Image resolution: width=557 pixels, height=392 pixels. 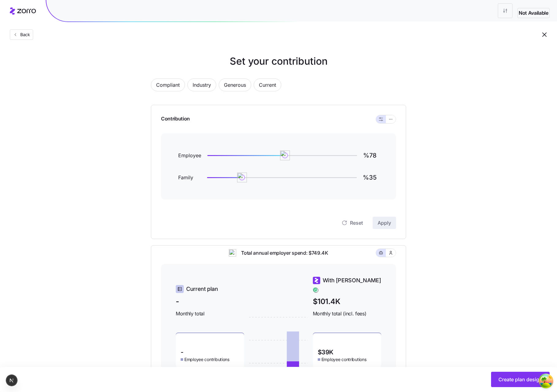 I want to click on span: Create plan design, so click(x=520, y=380).